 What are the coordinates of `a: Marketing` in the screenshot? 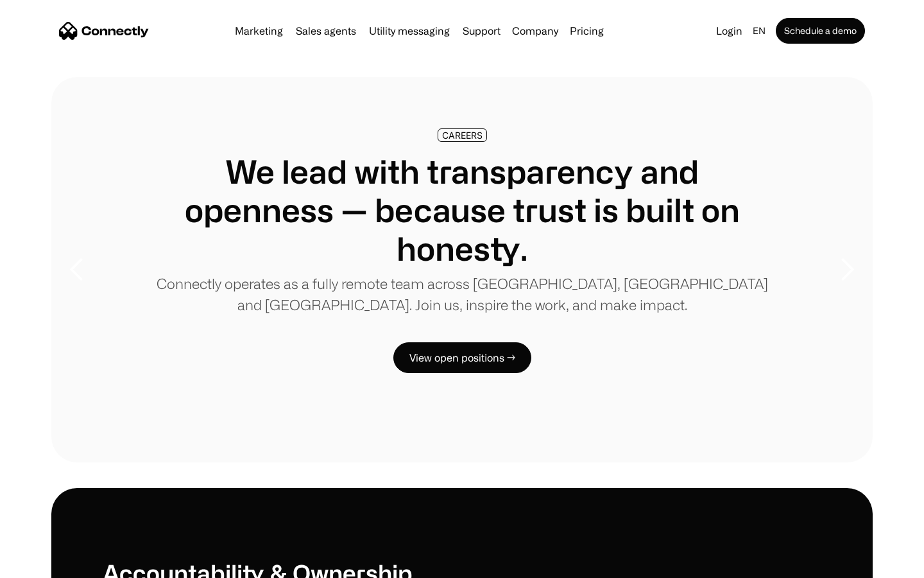 It's located at (259, 31).